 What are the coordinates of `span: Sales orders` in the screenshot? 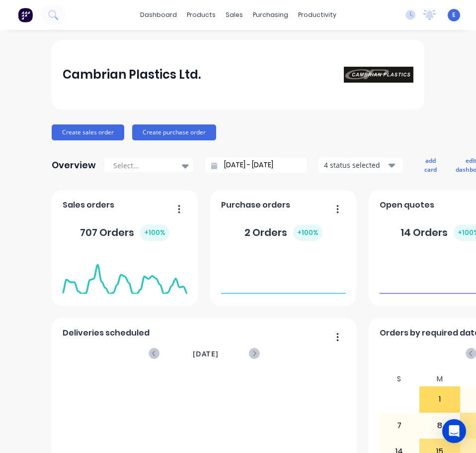 It's located at (88, 205).